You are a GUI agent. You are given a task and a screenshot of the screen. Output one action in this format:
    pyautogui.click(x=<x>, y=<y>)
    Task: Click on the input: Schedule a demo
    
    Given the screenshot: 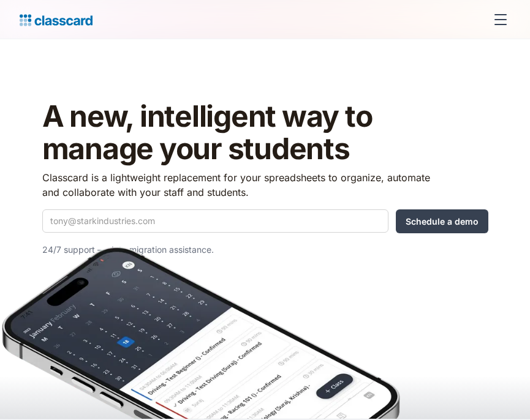 What is the action you would take?
    pyautogui.click(x=442, y=221)
    